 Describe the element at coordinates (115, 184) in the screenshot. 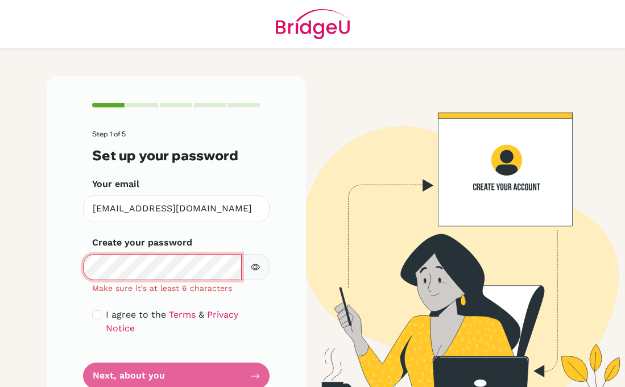

I see `label: Your email` at that location.